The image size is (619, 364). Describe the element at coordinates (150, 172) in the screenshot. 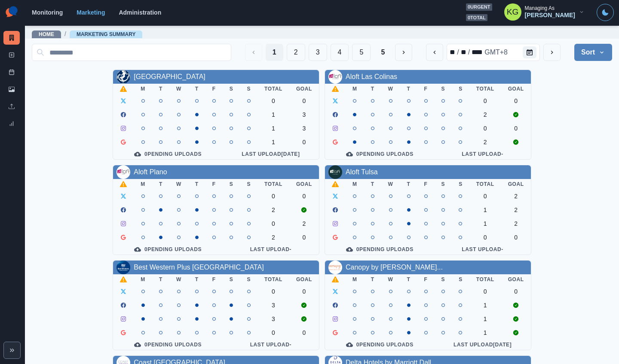

I see `a: Aloft Plano` at that location.